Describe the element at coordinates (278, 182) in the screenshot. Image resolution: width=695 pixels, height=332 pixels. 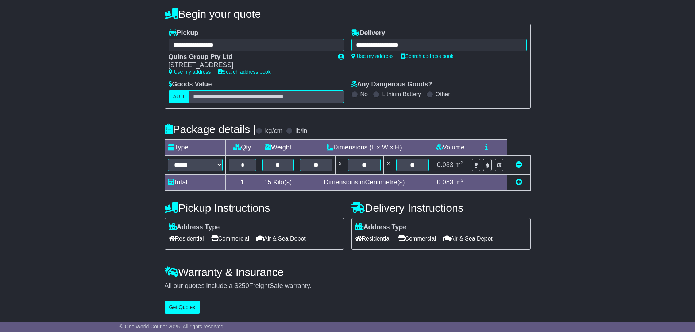
I see `td: Kilo(s)` at that location.